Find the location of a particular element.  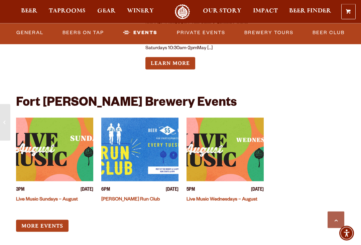

div: Accessibility Menu is located at coordinates (347, 233).